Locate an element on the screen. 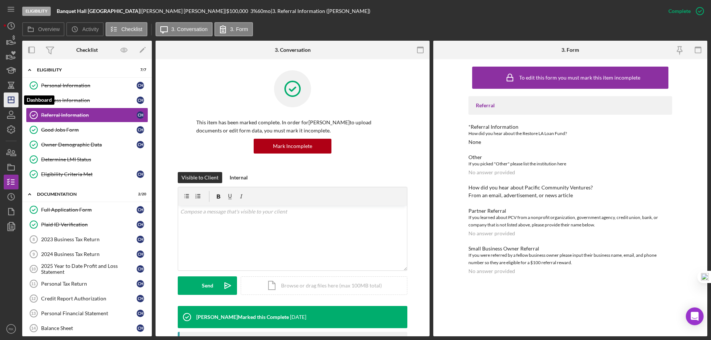 The width and height of the screenshot is (711, 340). div: 7 / 7 is located at coordinates (140, 70).